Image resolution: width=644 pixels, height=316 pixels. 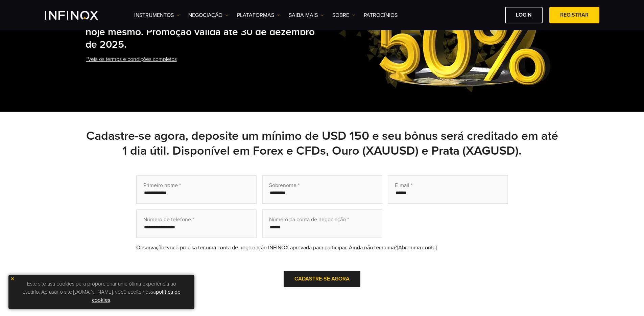 I want to click on h2: Deposite até USD 10.000 e ganhe um bônus de 50% hoje mesmo. Promoção válida até 30 de dezembro de..., so click(x=206, y=33).